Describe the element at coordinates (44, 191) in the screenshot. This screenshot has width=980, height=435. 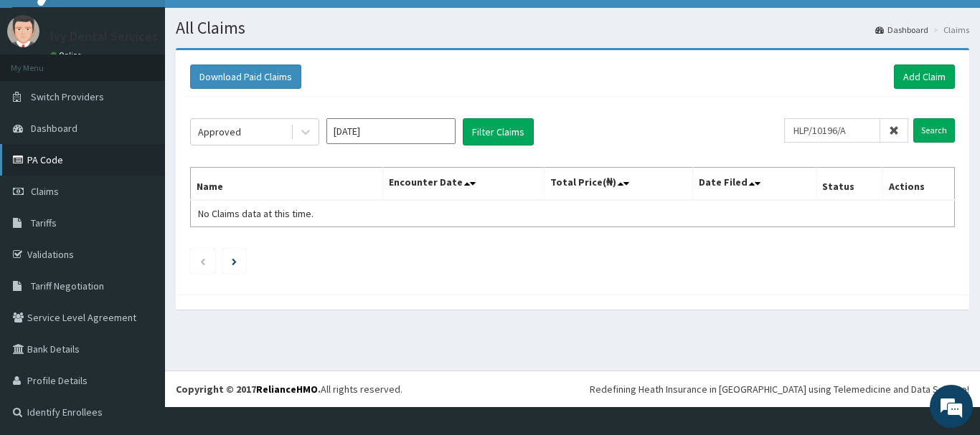
I see `span: Claims` at that location.